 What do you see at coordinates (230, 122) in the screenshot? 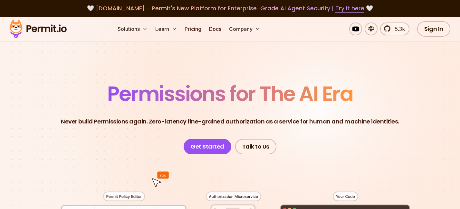
I see `p: Never build Permissions again. Zero-latency fine-grained authorization as a service for human and...` at bounding box center [230, 122].